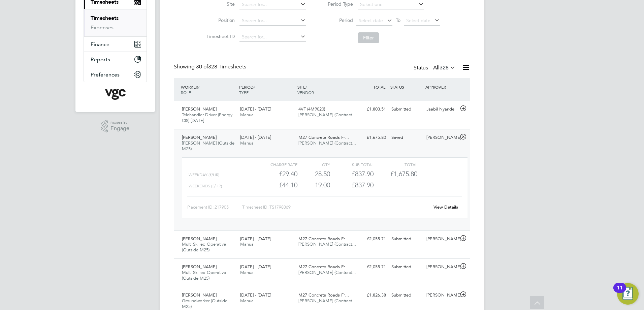 The height and width of the screenshot is (310, 644). I want to click on div: Saved, so click(406, 138).